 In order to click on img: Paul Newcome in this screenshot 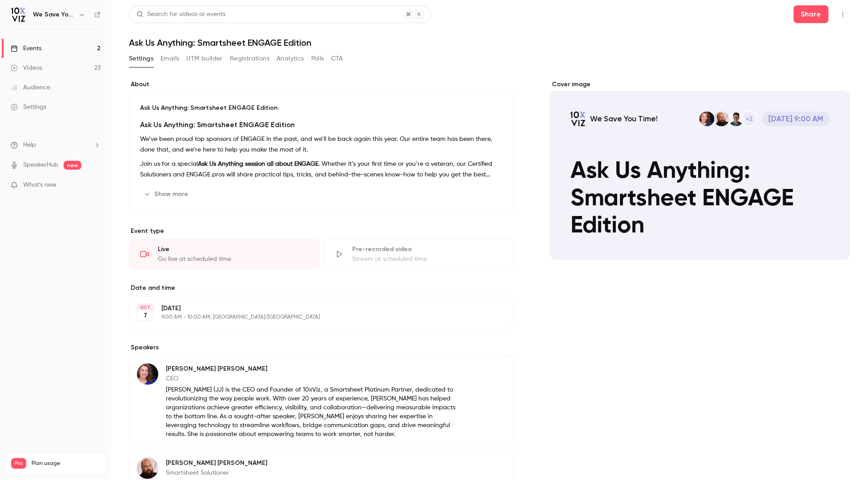, I will do `click(148, 468)`.